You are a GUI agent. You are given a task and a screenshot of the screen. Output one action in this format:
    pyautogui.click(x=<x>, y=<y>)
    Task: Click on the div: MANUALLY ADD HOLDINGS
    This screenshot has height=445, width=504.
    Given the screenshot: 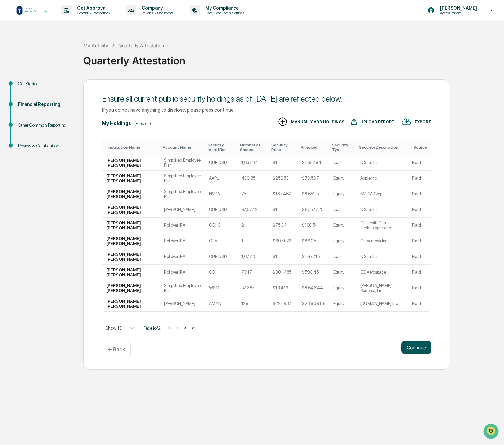 What is the action you would take?
    pyautogui.click(x=318, y=122)
    